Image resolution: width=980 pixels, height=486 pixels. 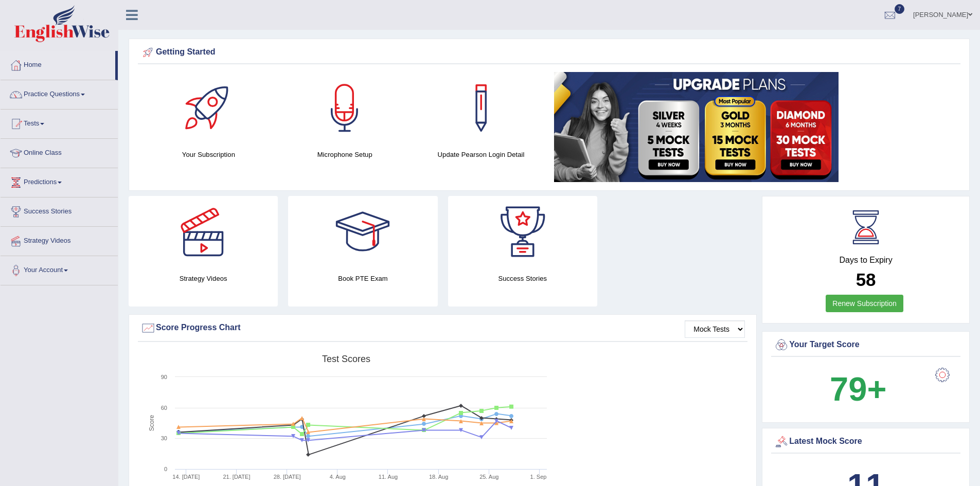 I want to click on tspan: Test scores, so click(x=346, y=359).